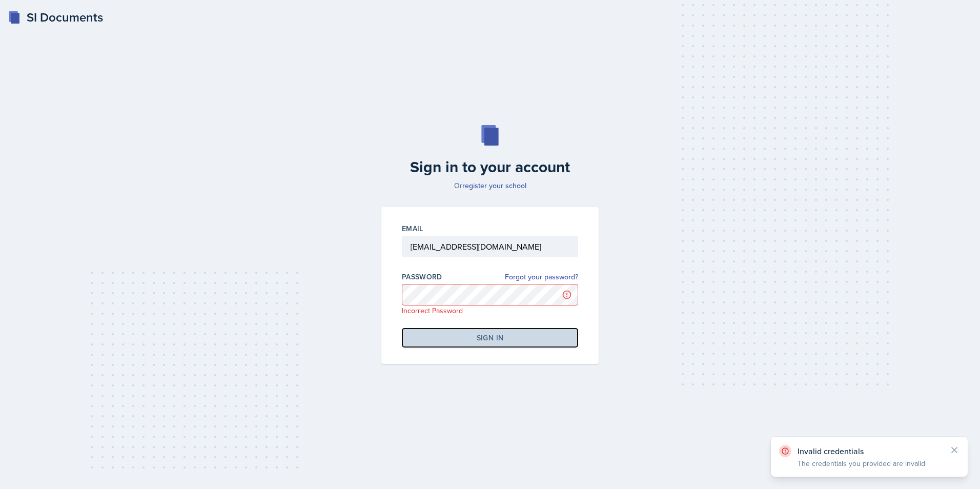 The width and height of the screenshot is (980, 489). What do you see at coordinates (494, 186) in the screenshot?
I see `a: register your school` at bounding box center [494, 186].